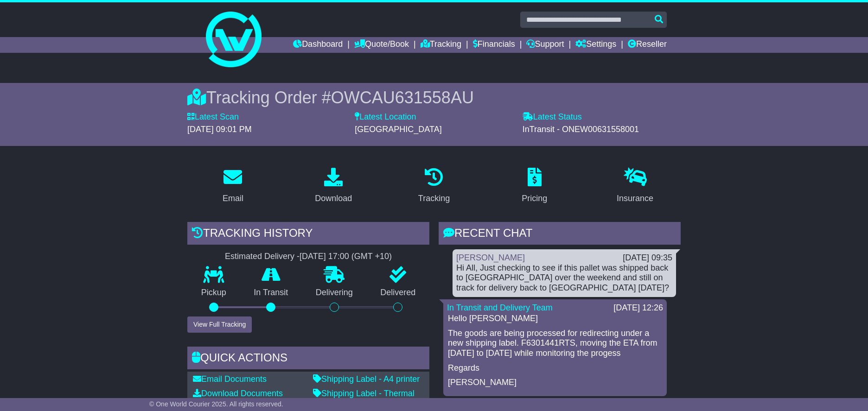  Describe the element at coordinates (309, 235) in the screenshot. I see `div: Tracking history` at that location.